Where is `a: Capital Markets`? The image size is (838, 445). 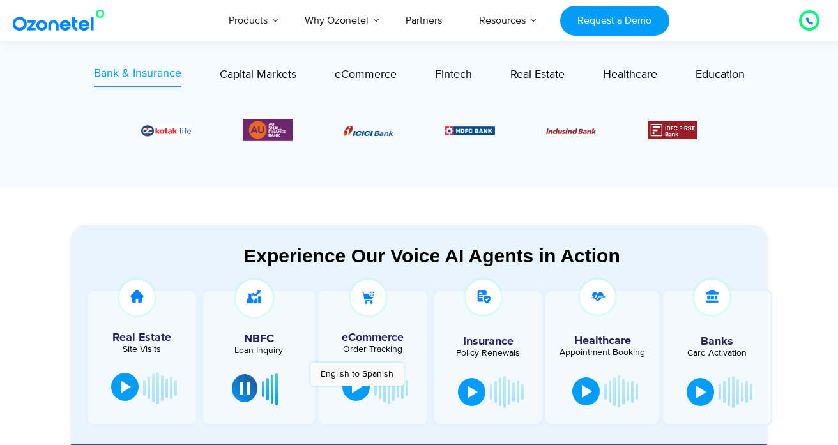
a: Capital Markets is located at coordinates (258, 76).